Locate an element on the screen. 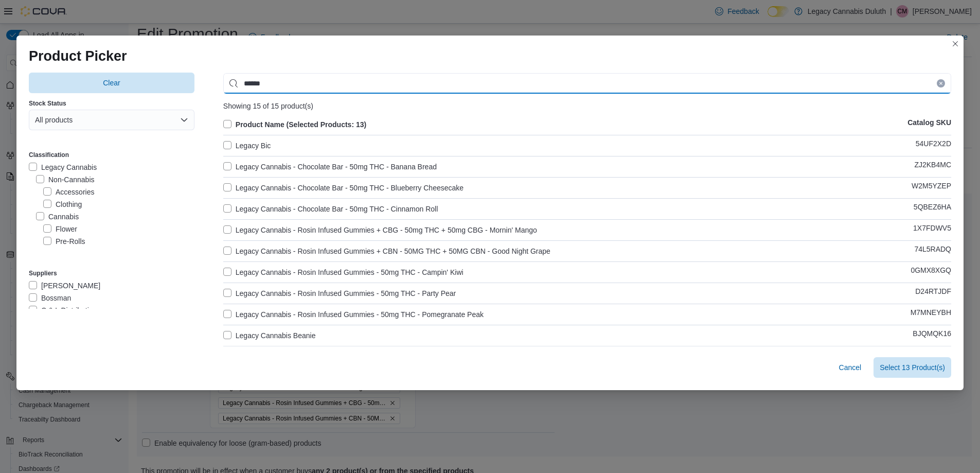 This screenshot has width=980, height=473. p: ZJ2KB4MC is located at coordinates (933, 167).